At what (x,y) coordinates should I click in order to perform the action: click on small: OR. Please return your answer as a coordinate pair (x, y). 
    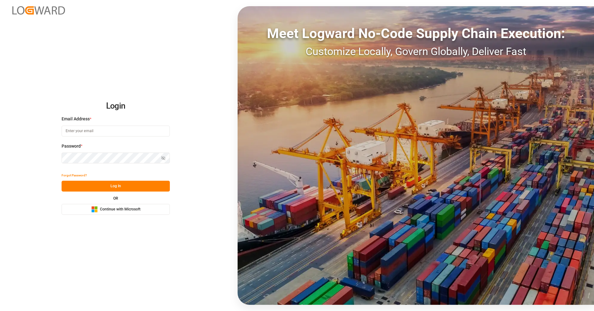
    Looking at the image, I should click on (116, 198).